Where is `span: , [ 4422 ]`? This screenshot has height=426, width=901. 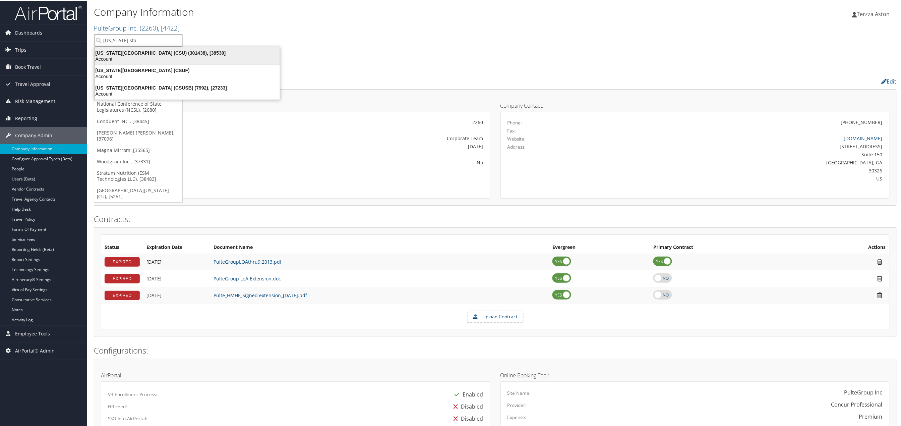
span: , [ 4422 ] is located at coordinates (169, 27).